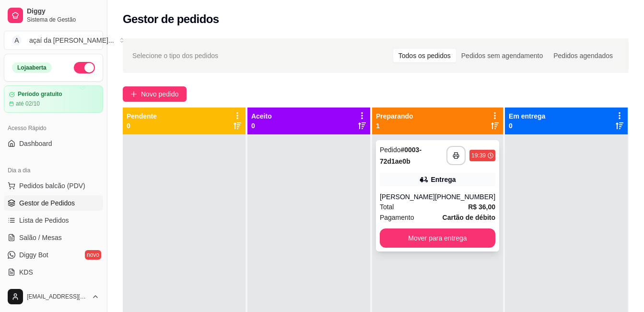  What do you see at coordinates (40, 238) in the screenshot?
I see `span: Salão / Mesas` at bounding box center [40, 238].